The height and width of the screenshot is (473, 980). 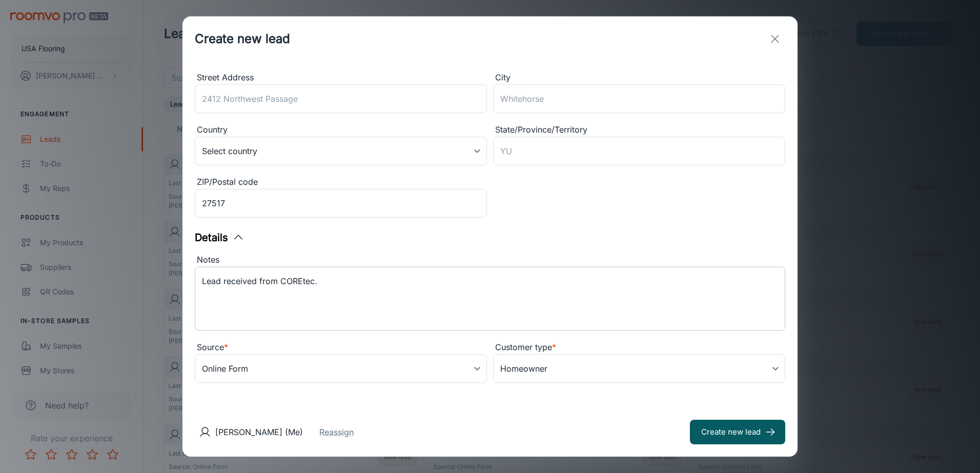 What do you see at coordinates (341, 204) in the screenshot?
I see `input: J1U 3L7` at bounding box center [341, 204].